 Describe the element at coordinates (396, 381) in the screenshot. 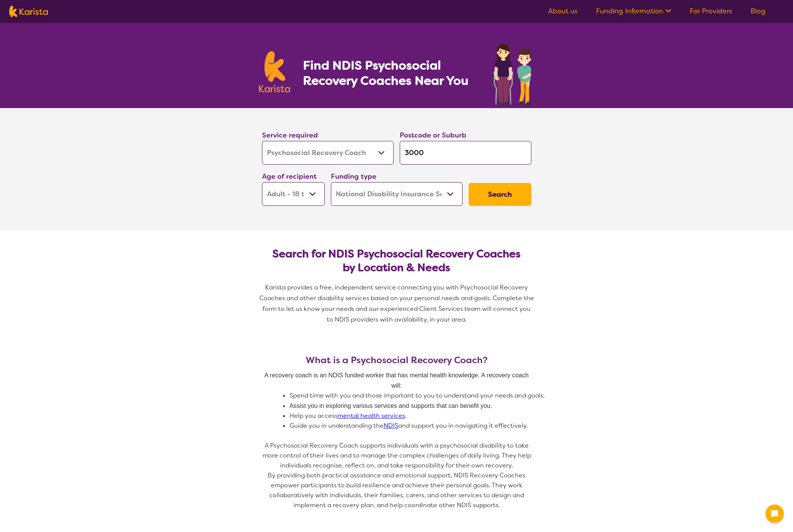

I see `span: A recovery coach is an NDIS funded worker that has mental health knowledge. A recovery coach will:` at that location.